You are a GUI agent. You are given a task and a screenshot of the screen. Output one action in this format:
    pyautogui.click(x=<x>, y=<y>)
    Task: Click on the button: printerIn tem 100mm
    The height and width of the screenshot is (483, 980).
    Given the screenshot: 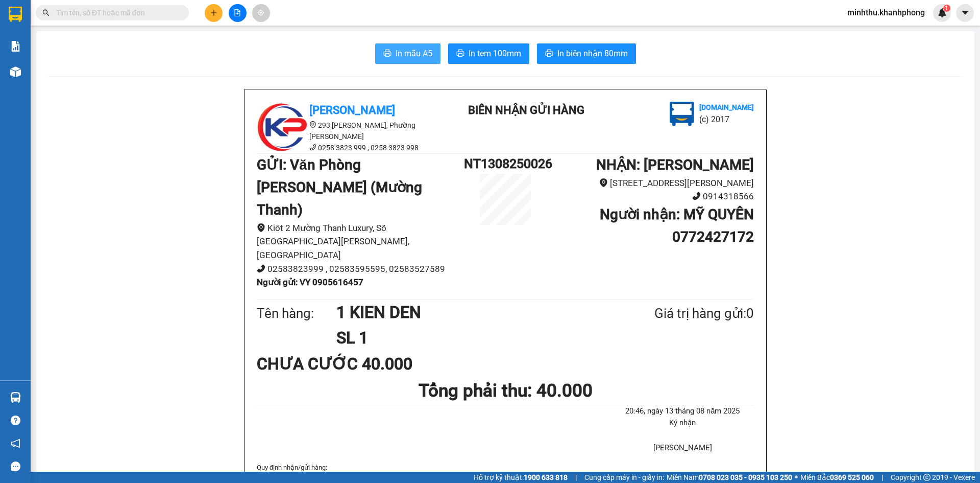 What is the action you would take?
    pyautogui.click(x=489, y=53)
    